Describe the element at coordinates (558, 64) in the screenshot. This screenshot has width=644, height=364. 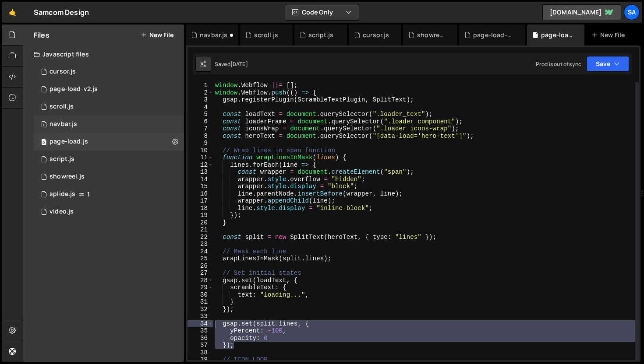
I see `div: Prod is out of sync` at that location.